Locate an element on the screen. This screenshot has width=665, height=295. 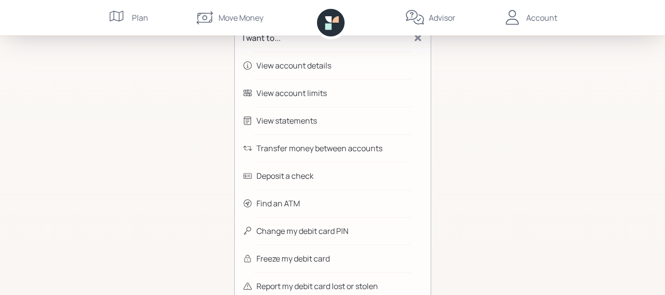
div: Find an ATM is located at coordinates (278, 203).